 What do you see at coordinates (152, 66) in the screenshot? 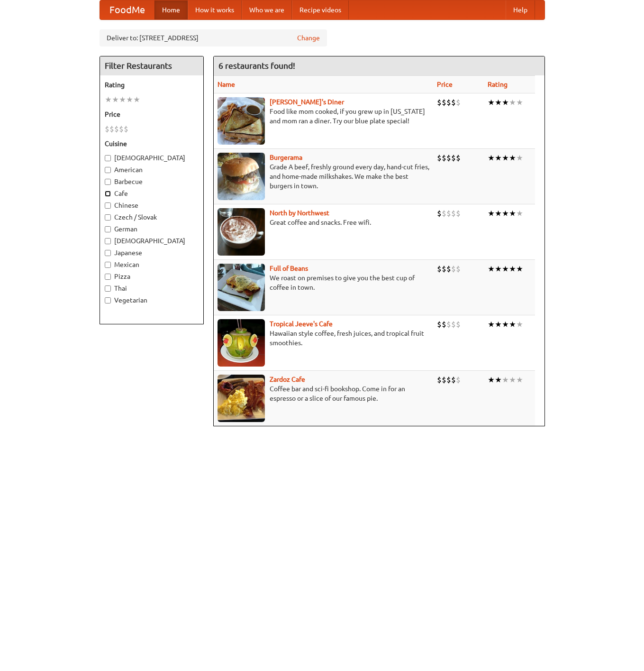
I see `h4: Filter Restaurants` at bounding box center [152, 66].